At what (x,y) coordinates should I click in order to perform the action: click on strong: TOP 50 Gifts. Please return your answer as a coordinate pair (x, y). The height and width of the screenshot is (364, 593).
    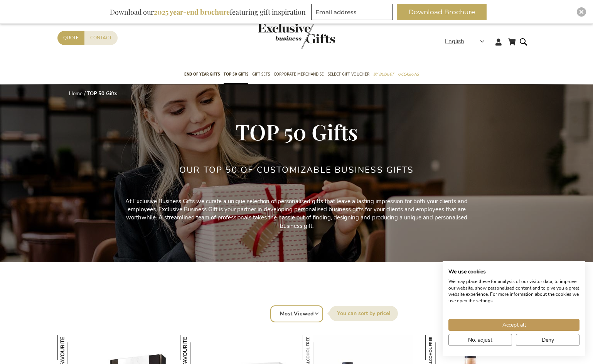
    Looking at the image, I should click on (102, 94).